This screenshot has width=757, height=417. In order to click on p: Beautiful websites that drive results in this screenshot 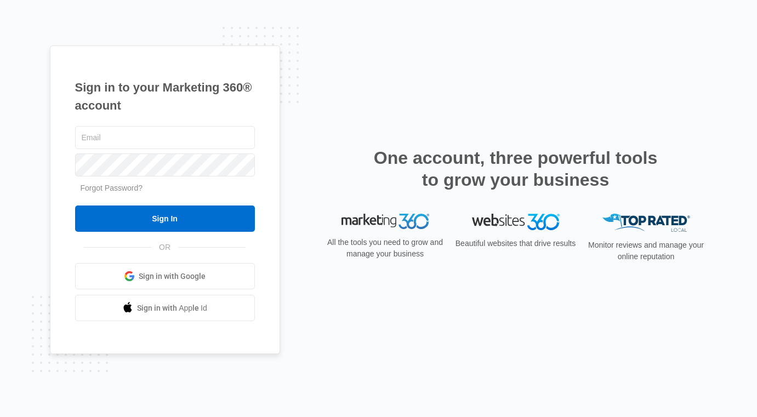, I will do `click(516, 243)`.